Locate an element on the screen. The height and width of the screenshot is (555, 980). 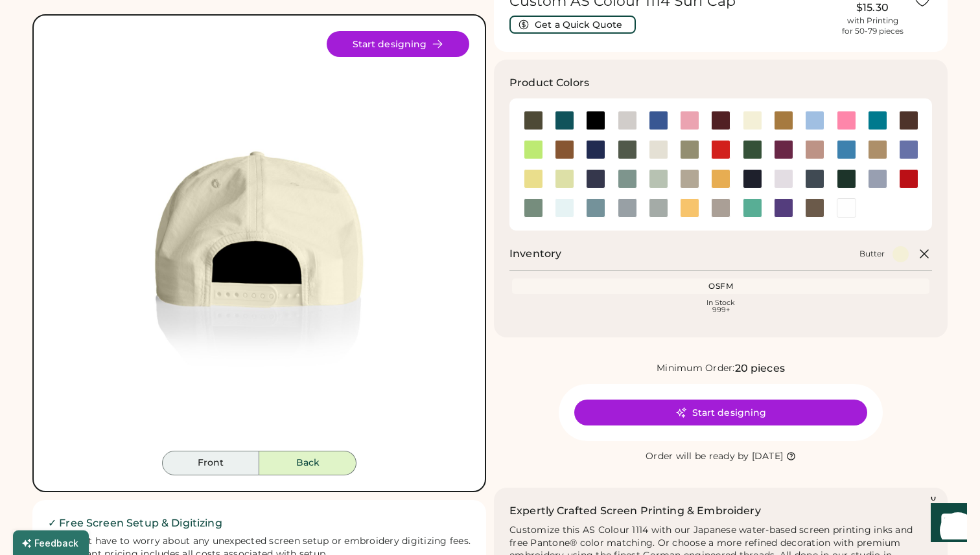
button: Front is located at coordinates (210, 463).